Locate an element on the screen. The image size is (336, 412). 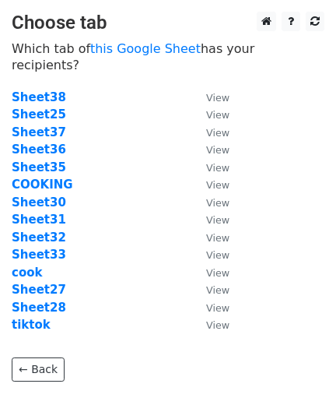
strong: COOKING is located at coordinates (42, 184).